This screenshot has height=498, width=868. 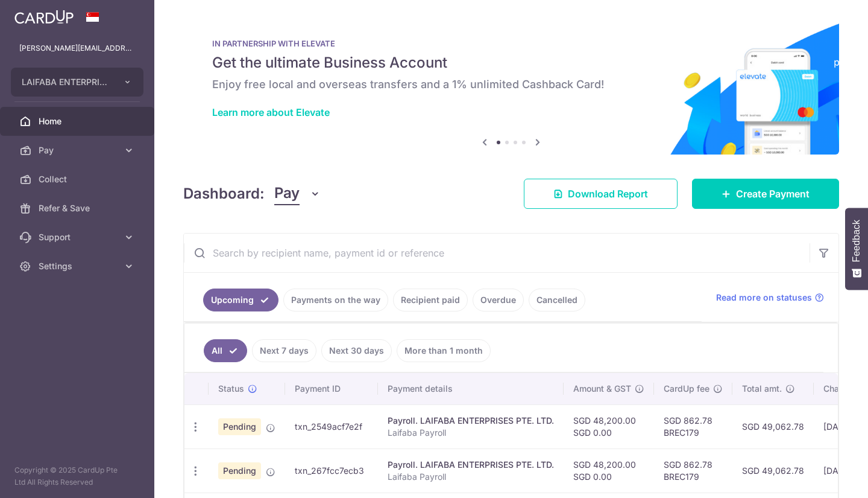 I want to click on h6: Enjoy free local and overseas transfers and a 1% unlimited Cashback Card!, so click(x=511, y=85).